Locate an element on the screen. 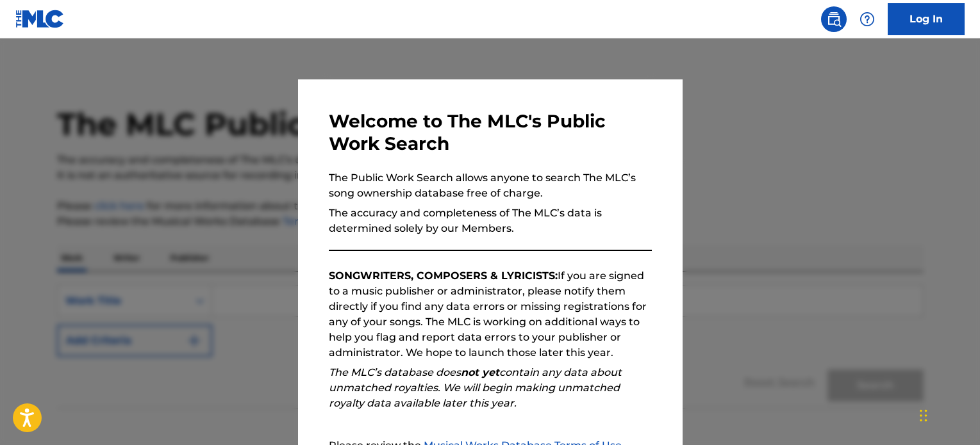 This screenshot has height=445, width=980. strong: SONGWRITERS, COMPOSERS & LYRICISTS: is located at coordinates (443, 275).